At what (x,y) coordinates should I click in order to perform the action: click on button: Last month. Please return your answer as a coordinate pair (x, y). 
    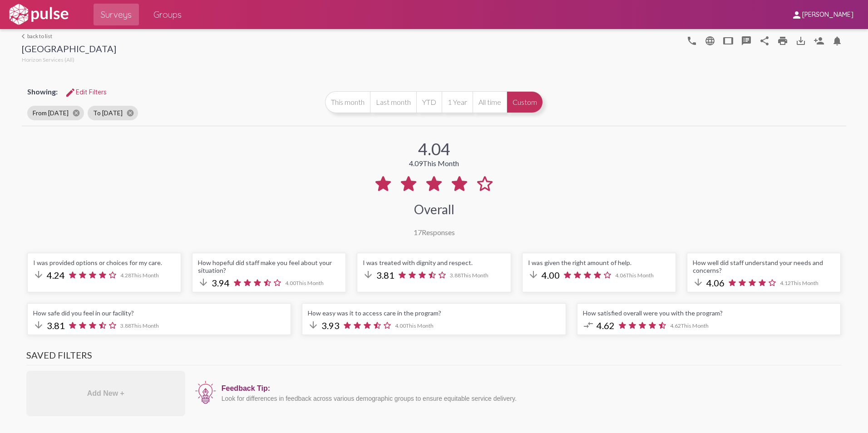
    Looking at the image, I should click on (393, 102).